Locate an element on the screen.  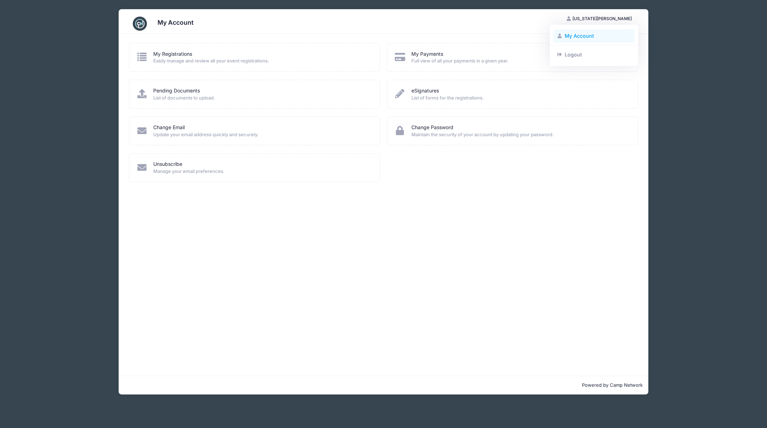
a: eSignatures is located at coordinates (425, 91).